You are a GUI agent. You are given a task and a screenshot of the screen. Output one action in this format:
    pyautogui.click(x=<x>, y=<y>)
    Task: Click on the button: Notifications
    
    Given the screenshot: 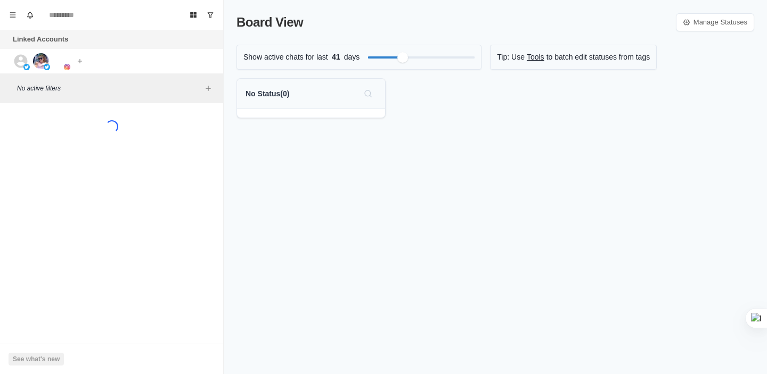 What is the action you would take?
    pyautogui.click(x=30, y=15)
    